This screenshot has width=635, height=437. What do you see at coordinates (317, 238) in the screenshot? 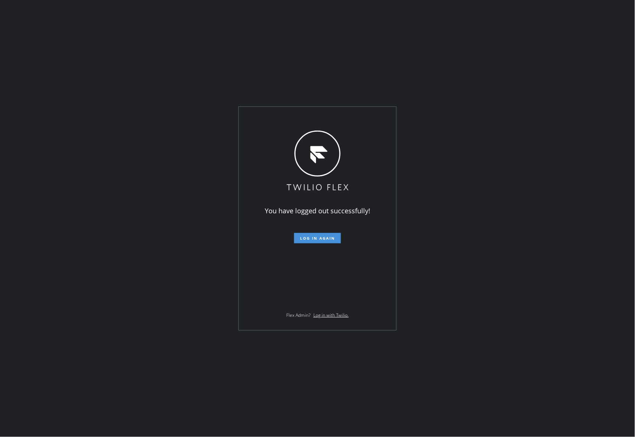
I see `button: Log in again` at bounding box center [317, 238].